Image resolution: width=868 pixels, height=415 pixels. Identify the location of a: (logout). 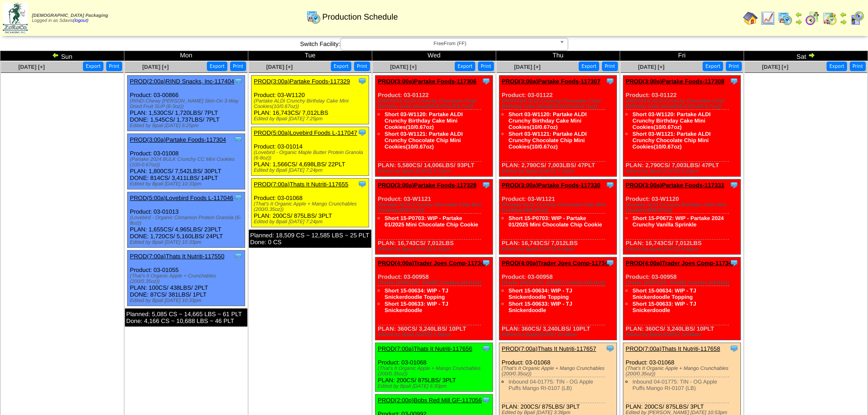
(81, 20).